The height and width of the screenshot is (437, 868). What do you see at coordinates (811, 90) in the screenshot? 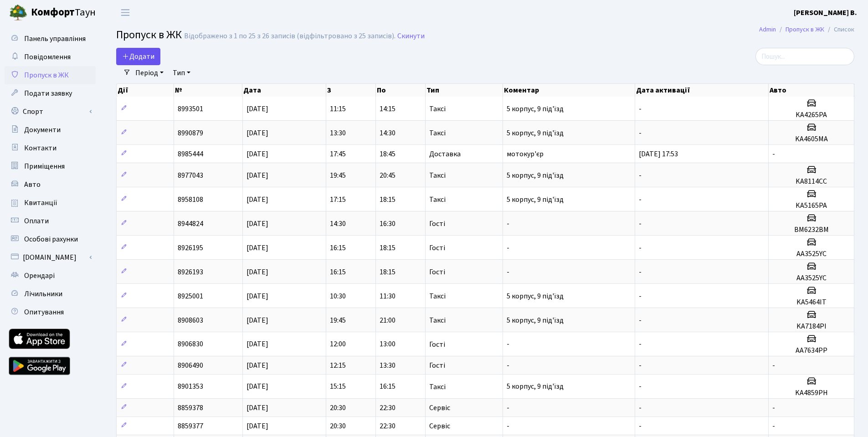
I see `th: Авто` at bounding box center [811, 90].